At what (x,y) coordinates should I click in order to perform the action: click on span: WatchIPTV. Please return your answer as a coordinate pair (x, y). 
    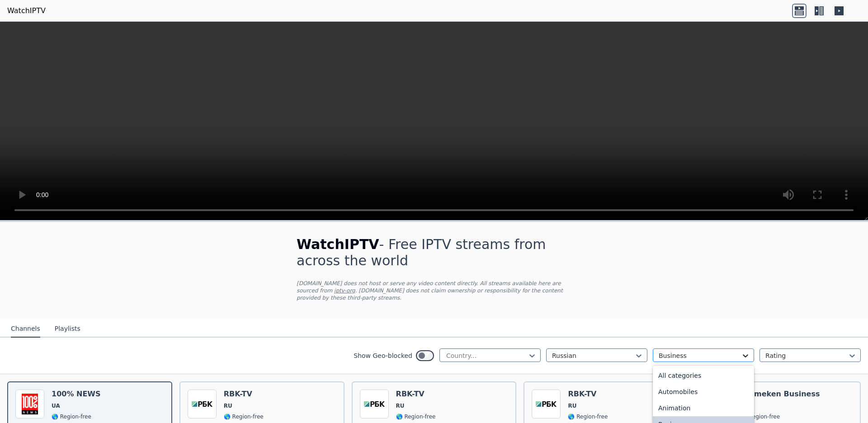
    Looking at the image, I should click on (338, 244).